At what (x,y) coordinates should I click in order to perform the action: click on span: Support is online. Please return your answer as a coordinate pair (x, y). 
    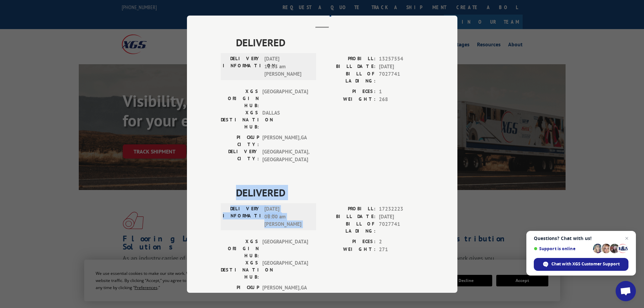
    Looking at the image, I should click on (562, 249).